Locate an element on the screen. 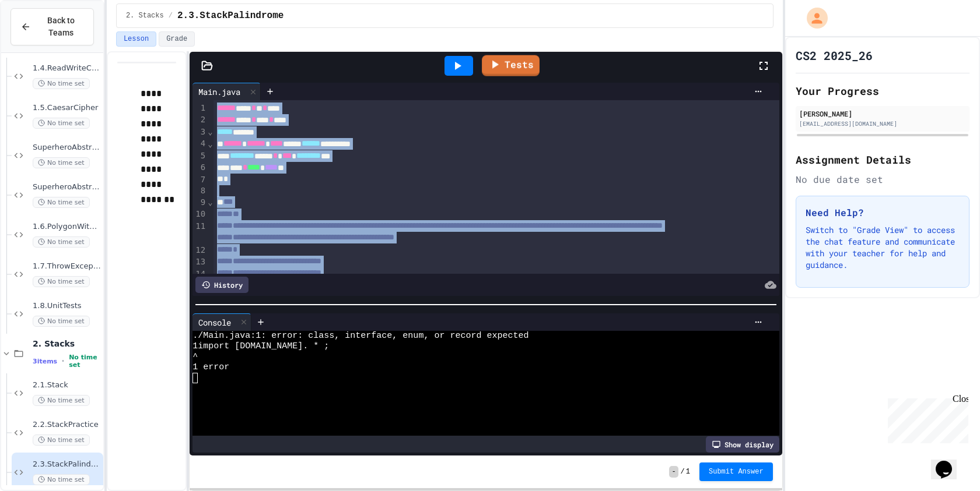 The image size is (980, 491). div: Show display is located at coordinates (742, 444).